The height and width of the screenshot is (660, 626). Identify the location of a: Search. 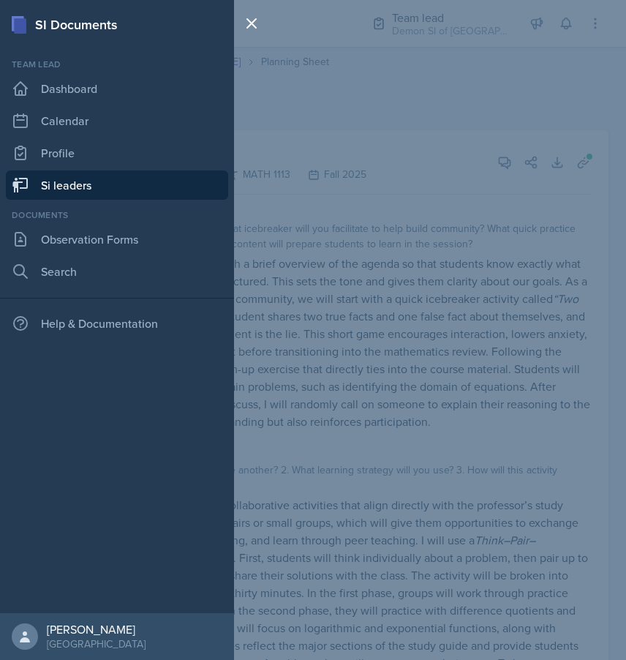
(117, 271).